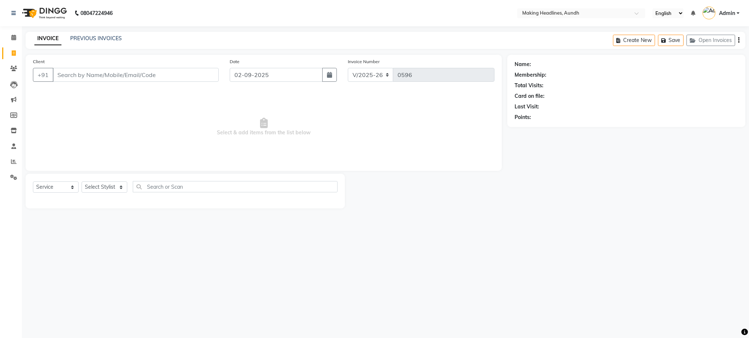 Image resolution: width=749 pixels, height=338 pixels. Describe the element at coordinates (670, 40) in the screenshot. I see `button: Save` at that location.